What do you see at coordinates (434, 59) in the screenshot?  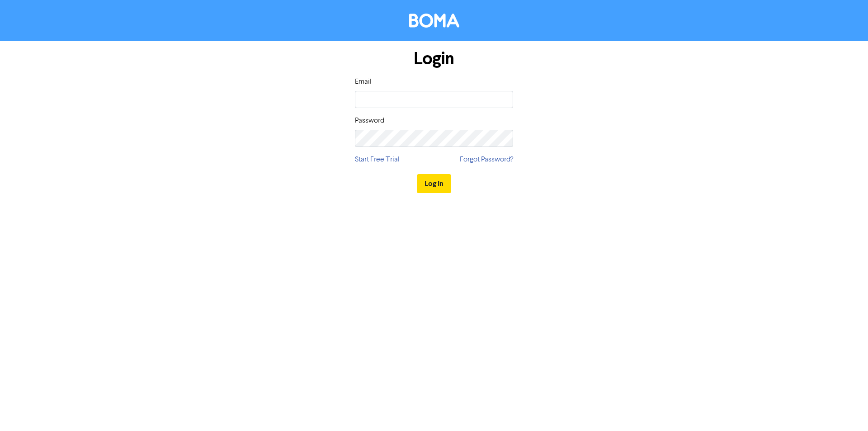 I see `h1: Login` at bounding box center [434, 59].